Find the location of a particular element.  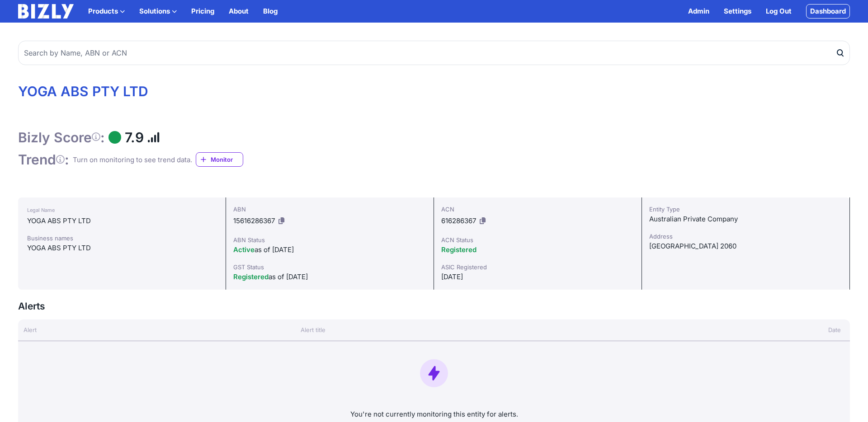

button: Solutions is located at coordinates (157, 11).